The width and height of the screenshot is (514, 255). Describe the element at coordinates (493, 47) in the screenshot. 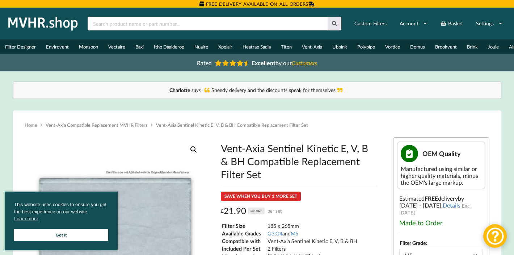

I see `a: Joule` at that location.